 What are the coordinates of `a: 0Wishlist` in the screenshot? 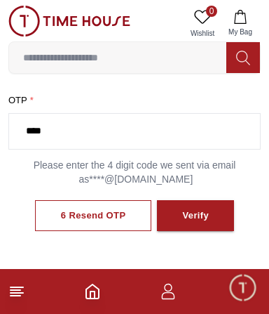 It's located at (203, 23).